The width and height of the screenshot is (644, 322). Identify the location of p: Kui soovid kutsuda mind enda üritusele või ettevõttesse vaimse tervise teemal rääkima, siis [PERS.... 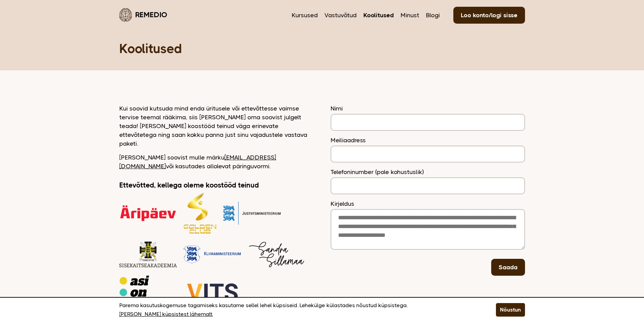
(216, 126).